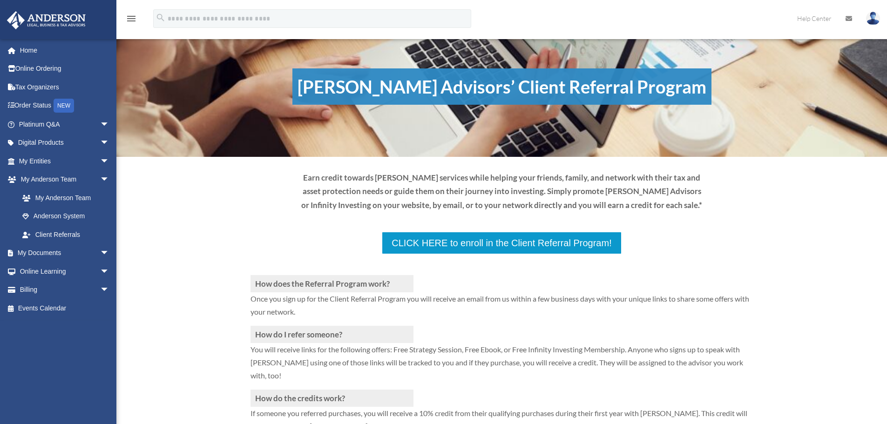 The image size is (887, 424). Describe the element at coordinates (332, 334) in the screenshot. I see `h3: How do I refer someone?` at that location.